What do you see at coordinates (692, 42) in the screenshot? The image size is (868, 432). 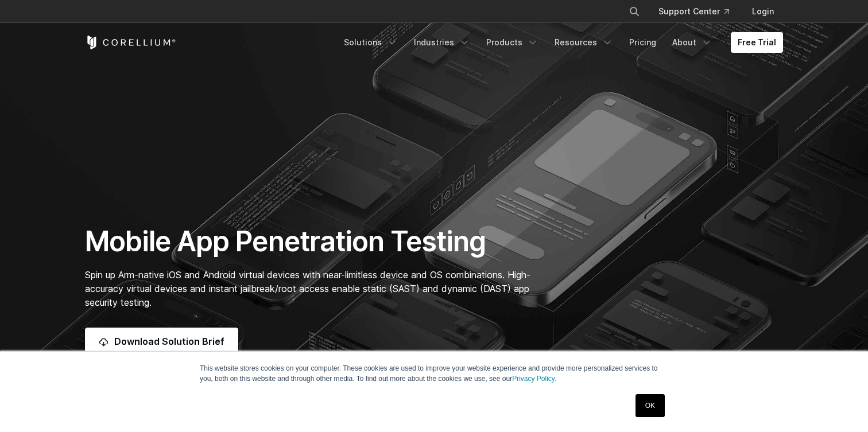 I see `a: About` at bounding box center [692, 42].